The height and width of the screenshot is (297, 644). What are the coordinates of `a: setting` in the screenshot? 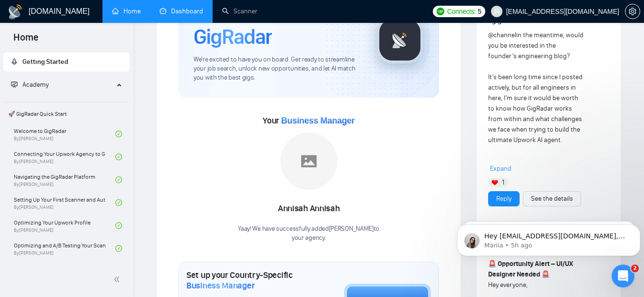 It's located at (633, 11).